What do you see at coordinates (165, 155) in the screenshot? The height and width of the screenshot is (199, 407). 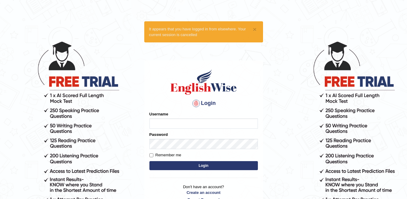 I see `label: Remember me` at bounding box center [165, 155].